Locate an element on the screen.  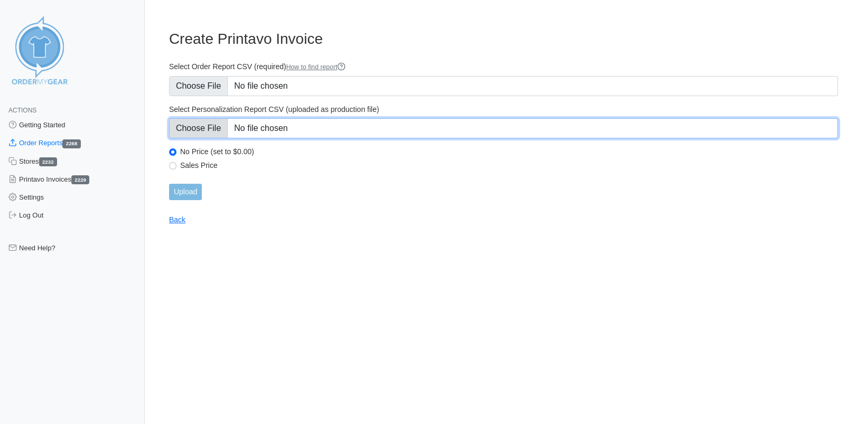
span: 2268 is located at coordinates (71, 143).